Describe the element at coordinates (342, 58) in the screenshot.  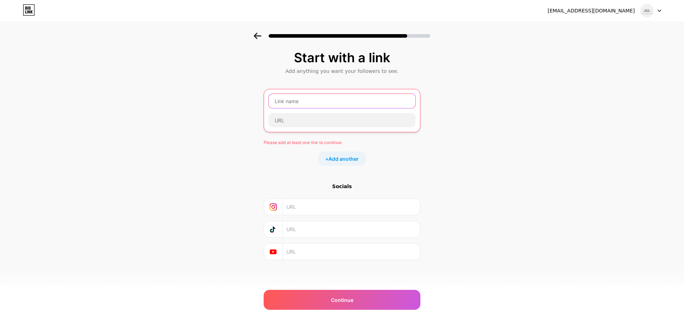
I see `div: Start with a link` at that location.